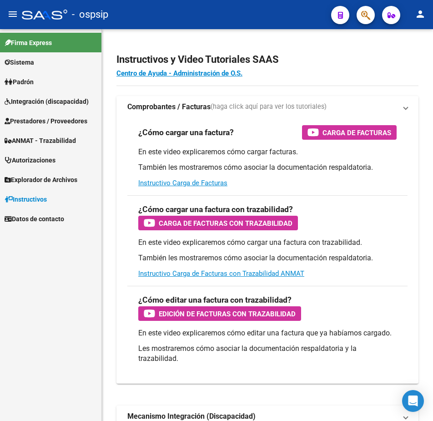 This screenshot has height=421, width=433. Describe the element at coordinates (226, 223) in the screenshot. I see `span: Carga de Facturas con Trazabilidad` at that location.